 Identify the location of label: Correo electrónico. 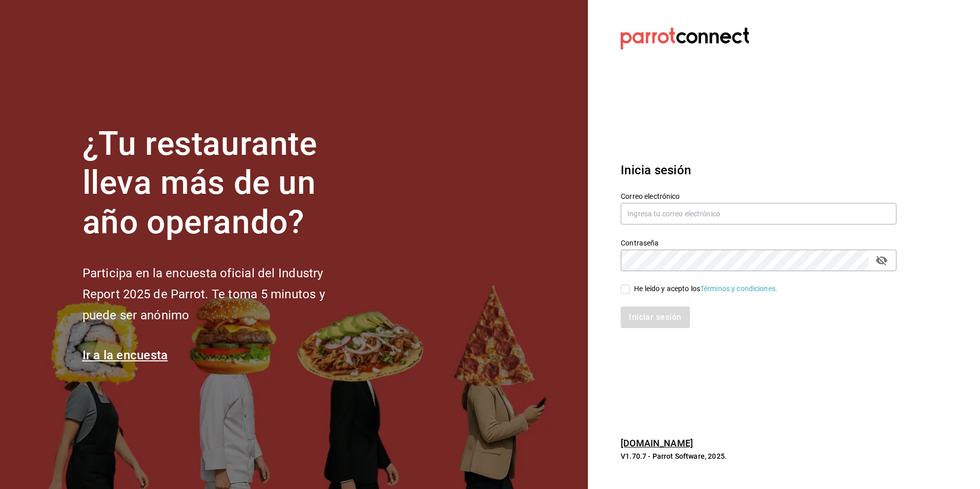
(758, 196).